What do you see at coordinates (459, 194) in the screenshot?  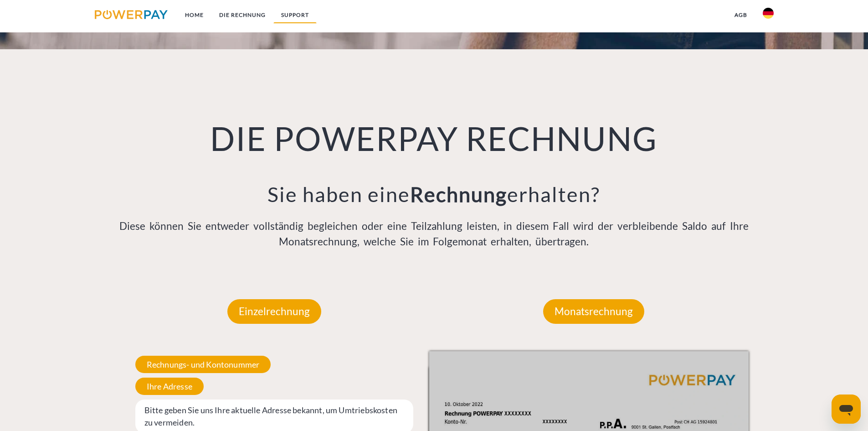 I see `b: Rechnung` at bounding box center [459, 194].